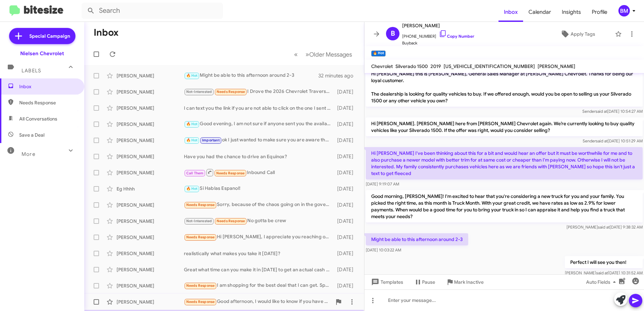 This screenshot has height=311, width=644. What do you see at coordinates (251, 76) in the screenshot?
I see `div: Might be able to this afternoon around 2-3` at bounding box center [251, 76].